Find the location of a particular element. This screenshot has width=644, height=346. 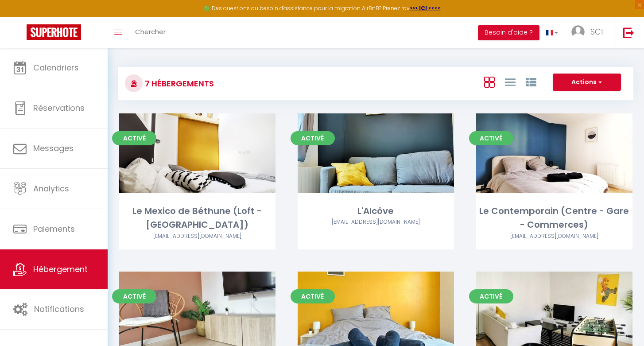

strong: >>> ICI <<<< is located at coordinates (425, 8).